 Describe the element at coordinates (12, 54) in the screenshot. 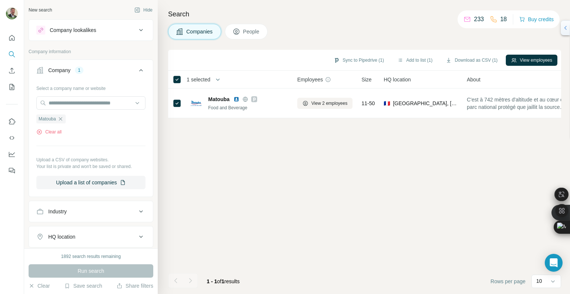

I see `button: Search` at that location.